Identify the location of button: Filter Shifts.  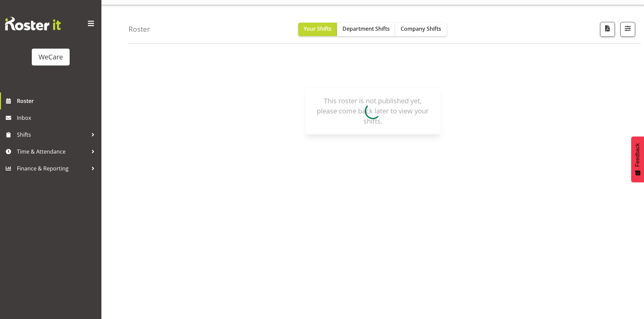
(628, 29).